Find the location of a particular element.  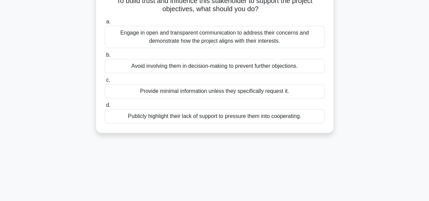

span: d. is located at coordinates (108, 105).